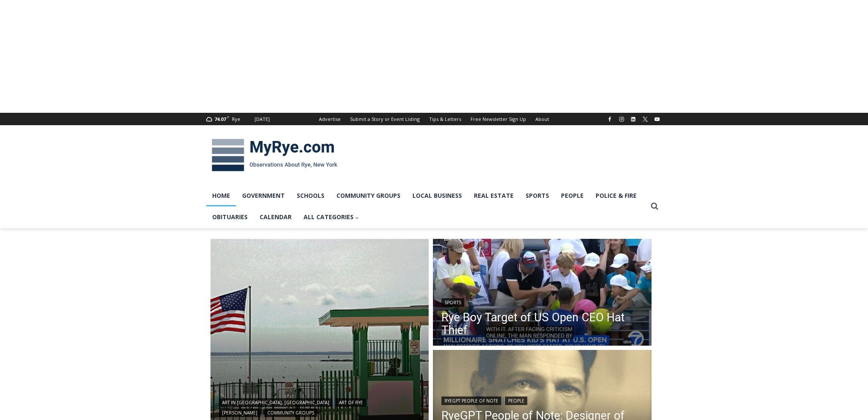 Image resolution: width=868 pixels, height=420 pixels. Describe the element at coordinates (645, 119) in the screenshot. I see `a: X` at that location.